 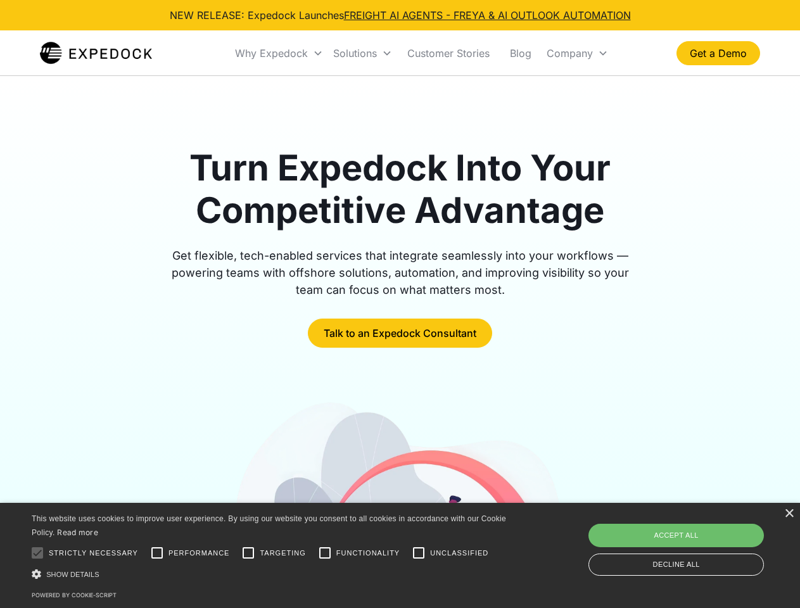 What do you see at coordinates (73, 574) in the screenshot?
I see `span: Show details` at bounding box center [73, 574].